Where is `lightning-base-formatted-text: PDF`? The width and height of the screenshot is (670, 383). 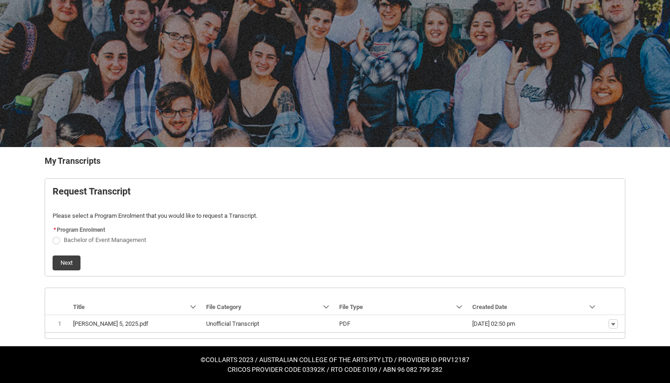 lightning-base-formatted-text: PDF is located at coordinates (345, 323).